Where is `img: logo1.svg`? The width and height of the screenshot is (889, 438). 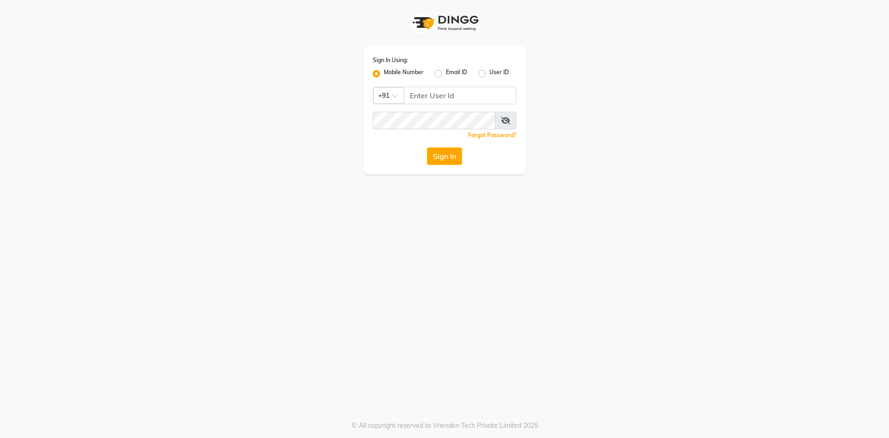
img: logo1.svg is located at coordinates (445, 23).